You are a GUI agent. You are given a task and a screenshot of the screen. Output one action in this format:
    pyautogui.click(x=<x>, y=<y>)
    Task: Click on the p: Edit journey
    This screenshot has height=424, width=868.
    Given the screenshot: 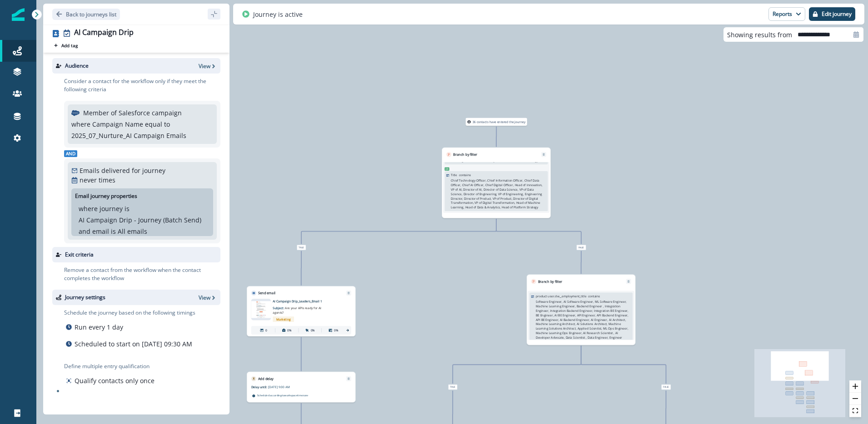 What is the action you would take?
    pyautogui.click(x=837, y=14)
    